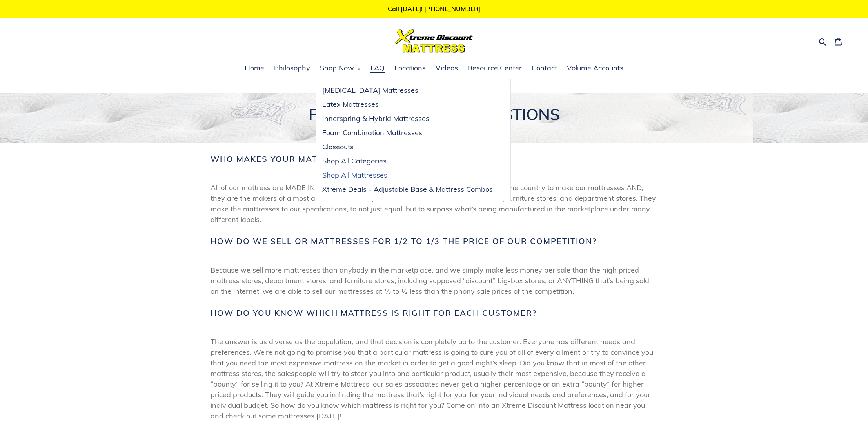  What do you see at coordinates (434, 204) in the screenshot?
I see `span: All of our mattress are MADE IN THE U.S.A.! We deal with only the finest manufacturers in the cou...` at bounding box center [434, 204].